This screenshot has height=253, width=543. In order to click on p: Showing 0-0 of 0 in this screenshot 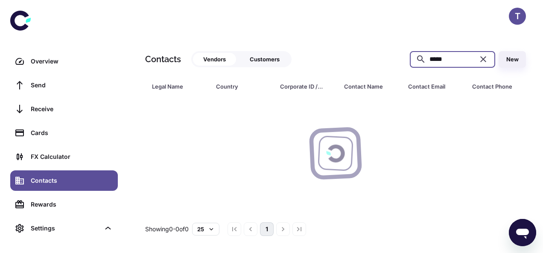, I will do `click(167, 230)`.